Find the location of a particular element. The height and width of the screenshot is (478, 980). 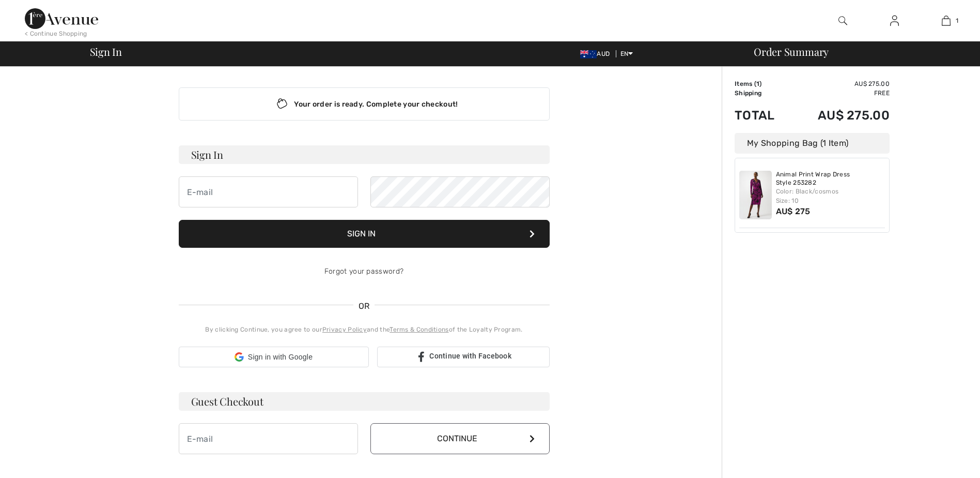

img: search the website is located at coordinates (843, 20).